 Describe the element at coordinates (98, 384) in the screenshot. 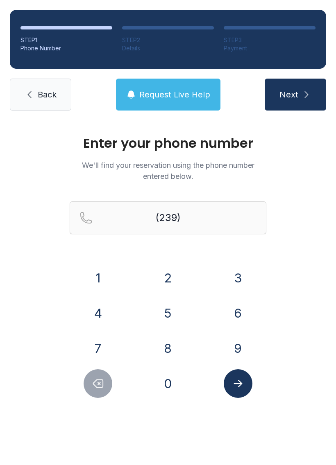

I see `button: Delete number` at that location.